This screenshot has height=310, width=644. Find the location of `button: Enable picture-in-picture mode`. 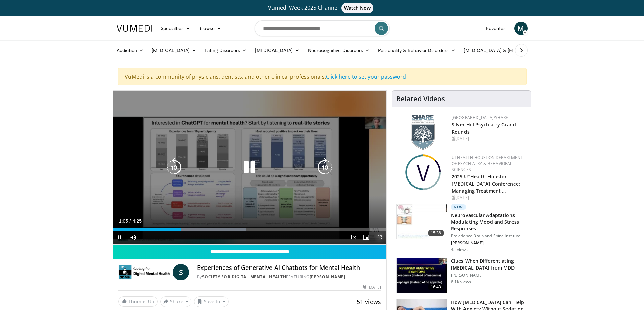

button: Enable picture-in-picture mode is located at coordinates (366, 238).